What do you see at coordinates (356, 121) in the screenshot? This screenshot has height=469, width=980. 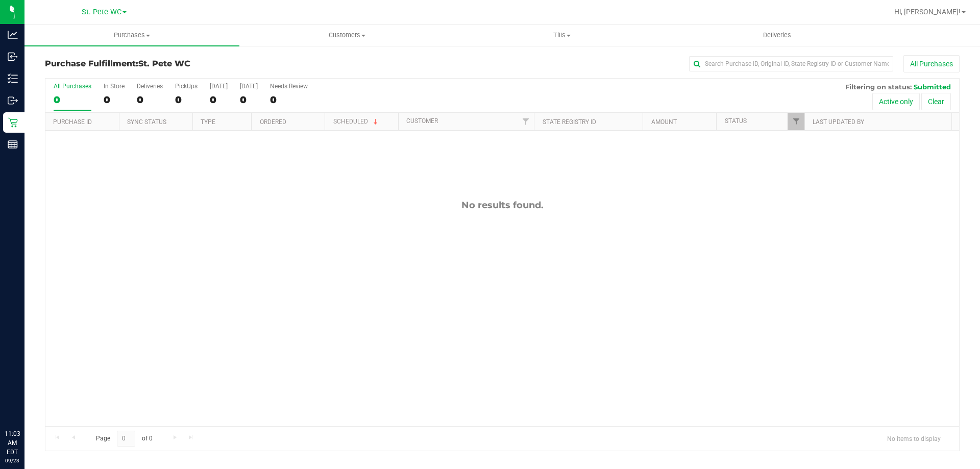 I see `a: Scheduled` at bounding box center [356, 121].